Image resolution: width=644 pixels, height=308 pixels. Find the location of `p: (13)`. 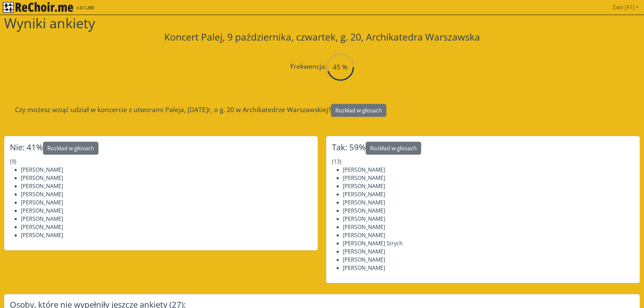

p: (13) is located at coordinates (483, 215).